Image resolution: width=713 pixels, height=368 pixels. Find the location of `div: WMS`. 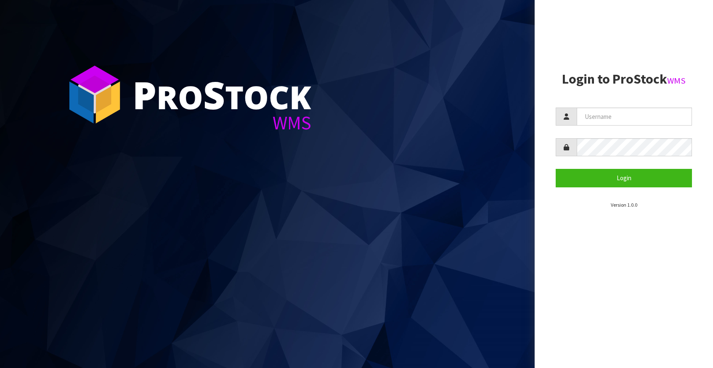

div: WMS is located at coordinates (222, 123).